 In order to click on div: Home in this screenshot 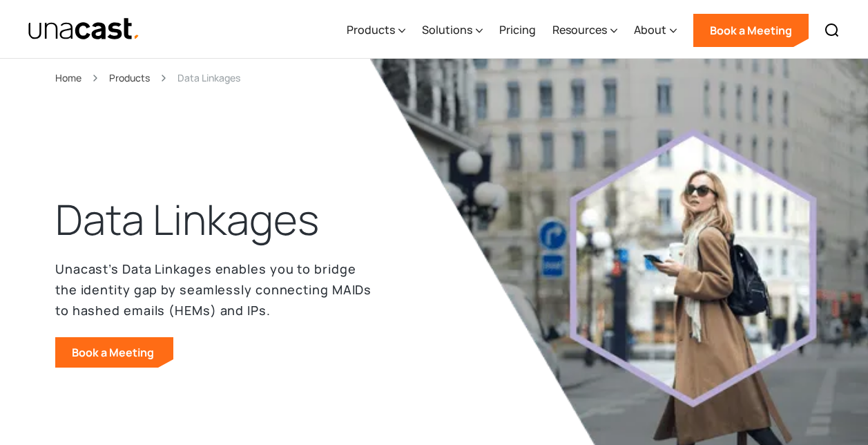, I will do `click(68, 77)`.